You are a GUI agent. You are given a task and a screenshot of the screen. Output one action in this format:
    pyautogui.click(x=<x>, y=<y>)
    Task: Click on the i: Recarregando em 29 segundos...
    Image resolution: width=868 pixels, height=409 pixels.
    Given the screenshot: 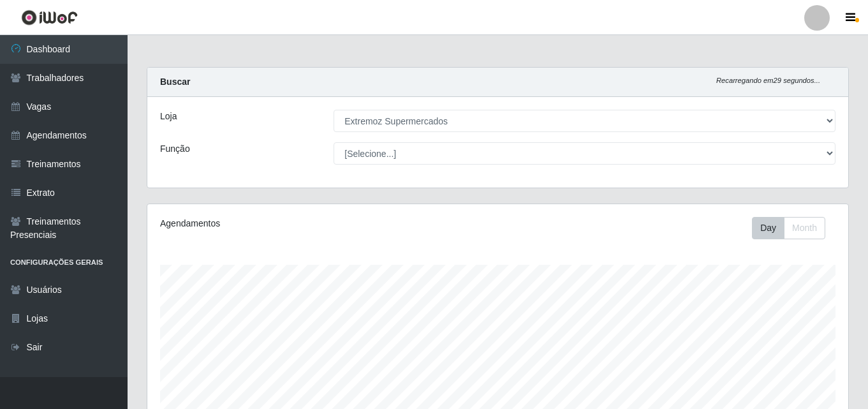 What is the action you would take?
    pyautogui.click(x=768, y=80)
    